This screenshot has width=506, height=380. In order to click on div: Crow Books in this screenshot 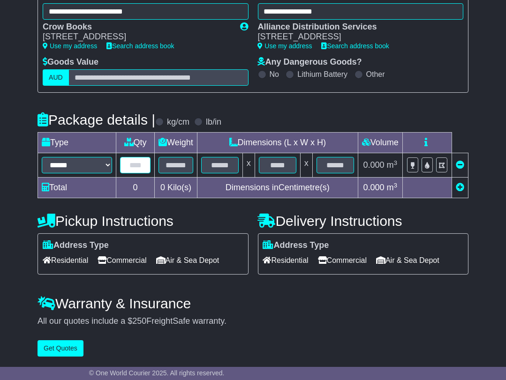, I will do `click(136, 27)`.